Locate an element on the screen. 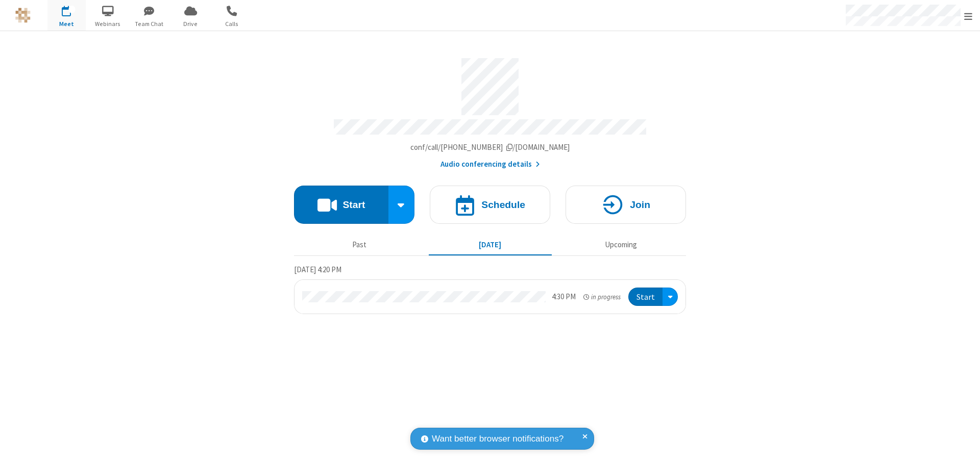 Image resolution: width=980 pixels, height=467 pixels. div: 4:30 PM is located at coordinates (564, 297).